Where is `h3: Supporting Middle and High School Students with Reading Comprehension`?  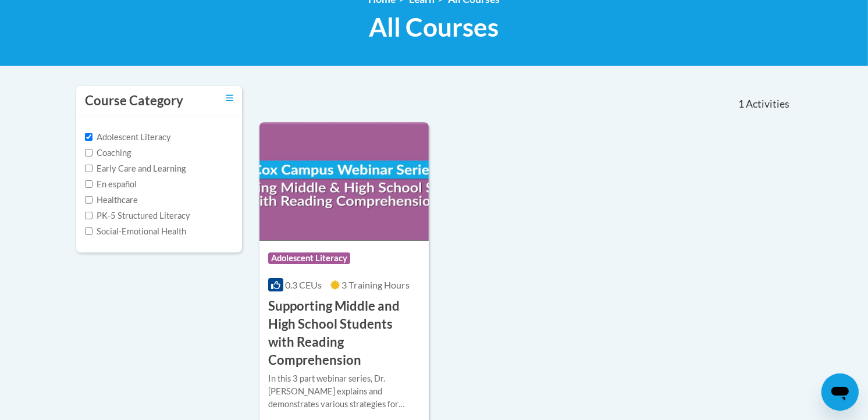
h3: Supporting Middle and High School Students with Reading Comprehension is located at coordinates (344, 332).